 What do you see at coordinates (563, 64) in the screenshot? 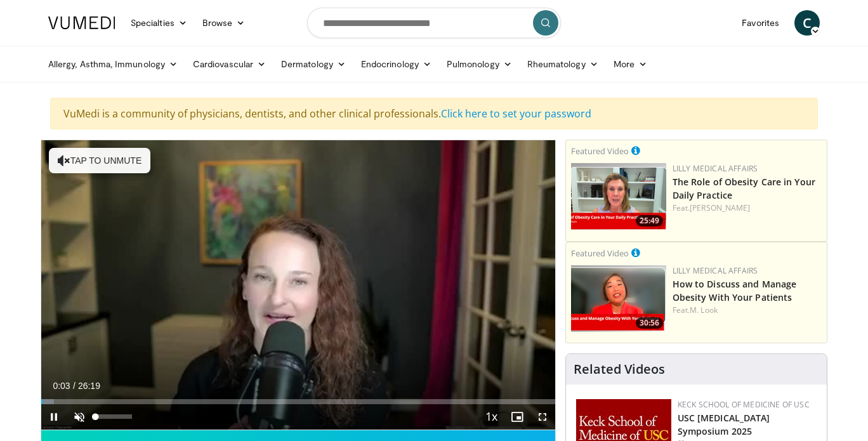
I see `a: Rheumatology` at bounding box center [563, 64].